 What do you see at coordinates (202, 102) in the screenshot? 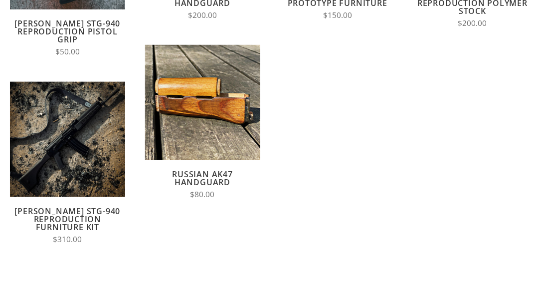
I see `img: Russian AK47 Handguard` at bounding box center [202, 102].